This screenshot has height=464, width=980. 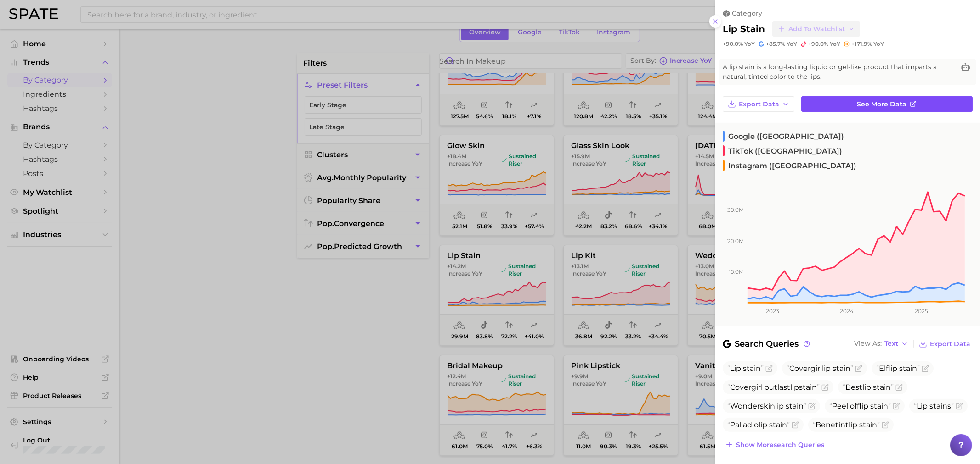 I want to click on h2: lip stain, so click(x=744, y=29).